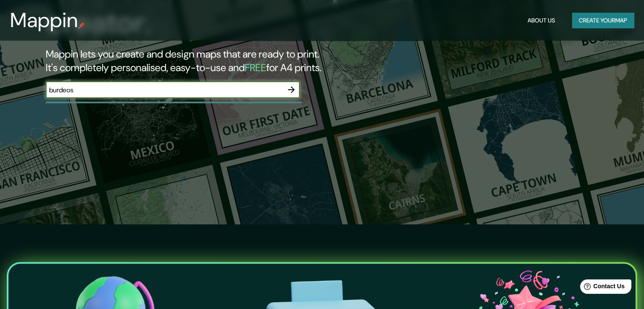 The width and height of the screenshot is (644, 309). What do you see at coordinates (255, 67) in the screenshot?
I see `h5: FREE` at bounding box center [255, 67].